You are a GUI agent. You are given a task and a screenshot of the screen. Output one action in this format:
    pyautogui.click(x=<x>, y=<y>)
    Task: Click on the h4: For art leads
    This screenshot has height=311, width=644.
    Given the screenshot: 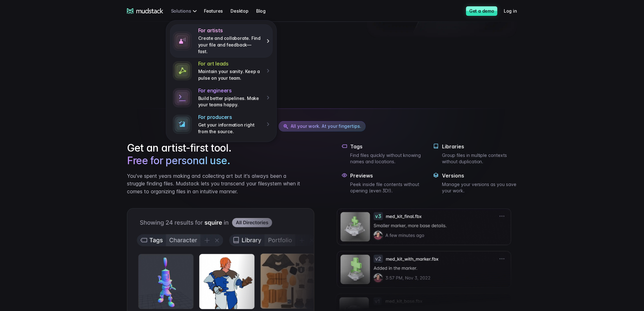 What is the action you would take?
    pyautogui.click(x=230, y=64)
    